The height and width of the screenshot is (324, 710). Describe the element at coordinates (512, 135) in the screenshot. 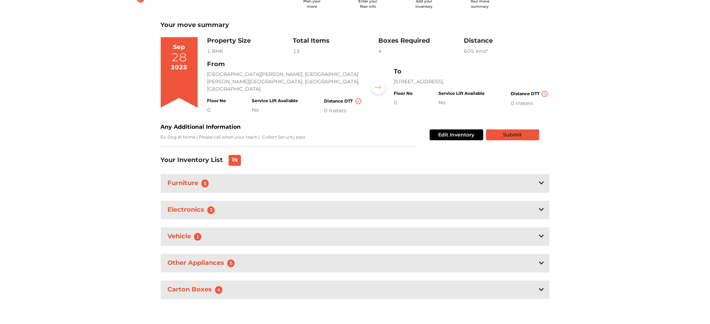

I see `button: Submit` at that location.